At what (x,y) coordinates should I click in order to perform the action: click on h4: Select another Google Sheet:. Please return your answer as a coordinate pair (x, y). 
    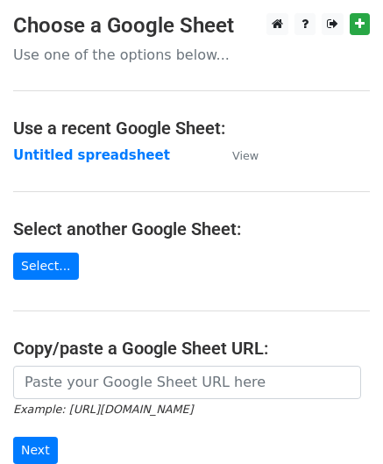
    Looking at the image, I should click on (191, 229).